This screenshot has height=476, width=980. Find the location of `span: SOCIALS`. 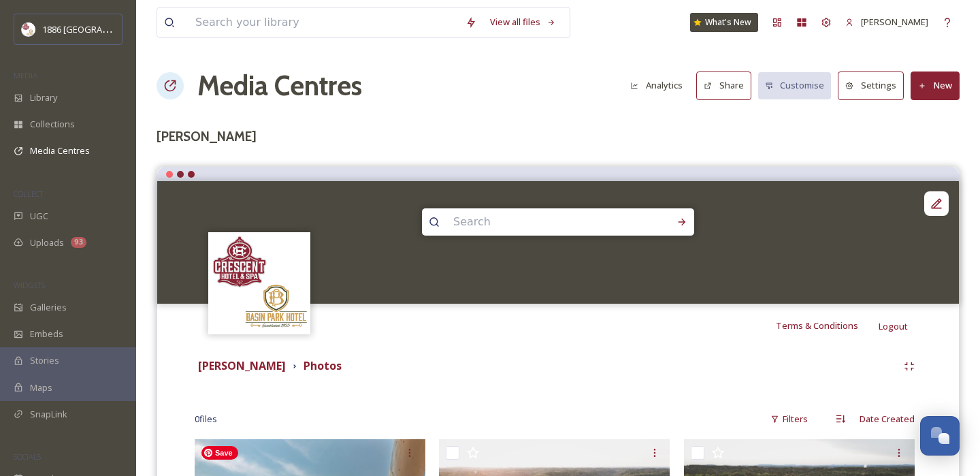

span: SOCIALS is located at coordinates (27, 456).